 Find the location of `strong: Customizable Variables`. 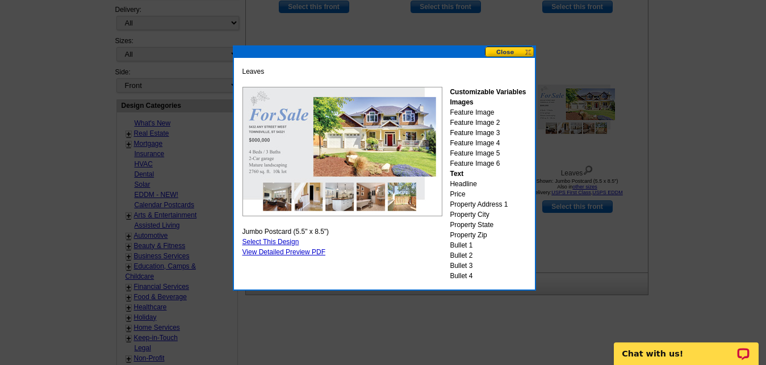

strong: Customizable Variables is located at coordinates (488, 92).